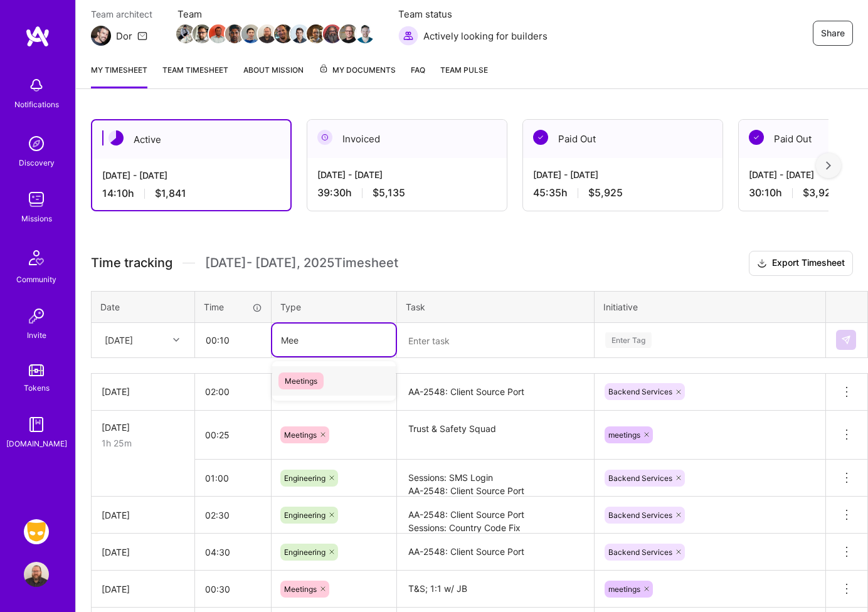  What do you see at coordinates (171, 193) in the screenshot?
I see `span: $1,841` at bounding box center [171, 193].